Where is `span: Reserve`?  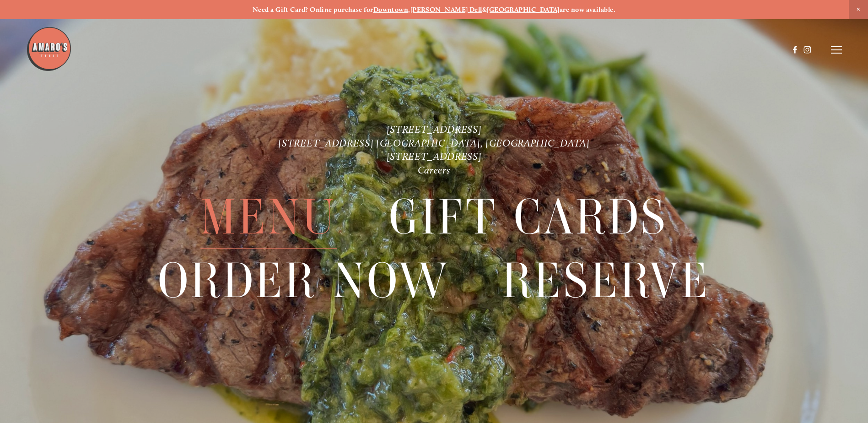 span: Reserve is located at coordinates (606, 281).